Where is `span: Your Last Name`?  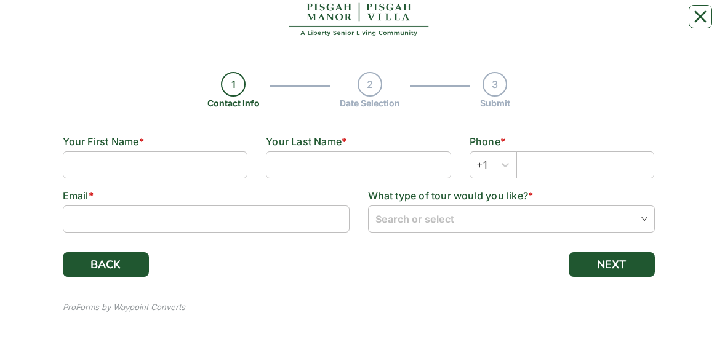 span: Your Last Name is located at coordinates (303, 142).